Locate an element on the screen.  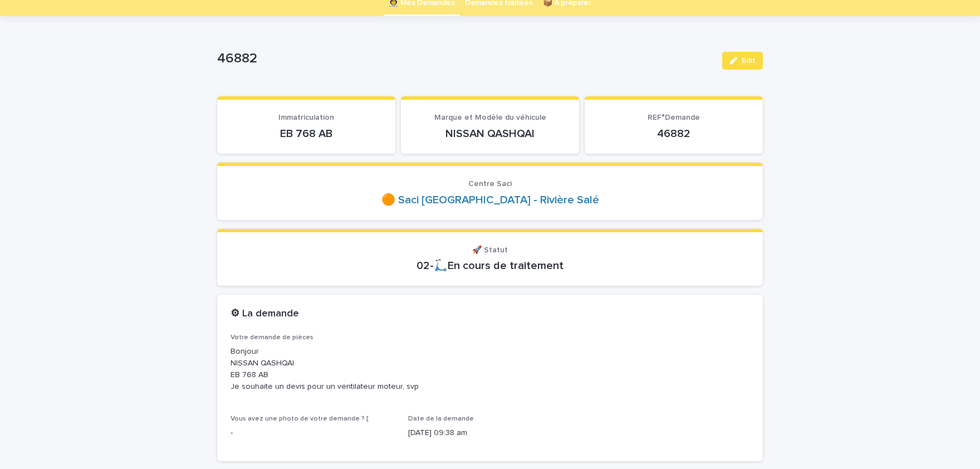
p: NISSAN QASHQAI is located at coordinates (490, 134).